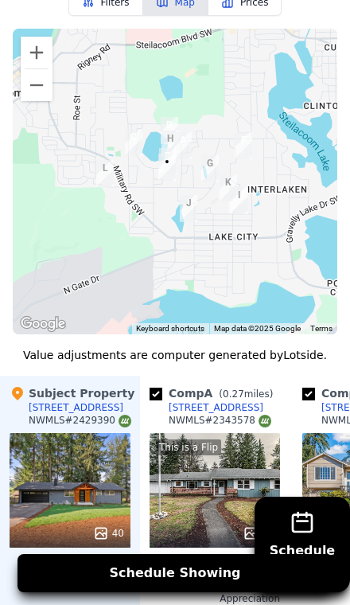 The width and height of the screenshot is (350, 605). I want to click on div: NWMLS # 2343578, so click(220, 421).